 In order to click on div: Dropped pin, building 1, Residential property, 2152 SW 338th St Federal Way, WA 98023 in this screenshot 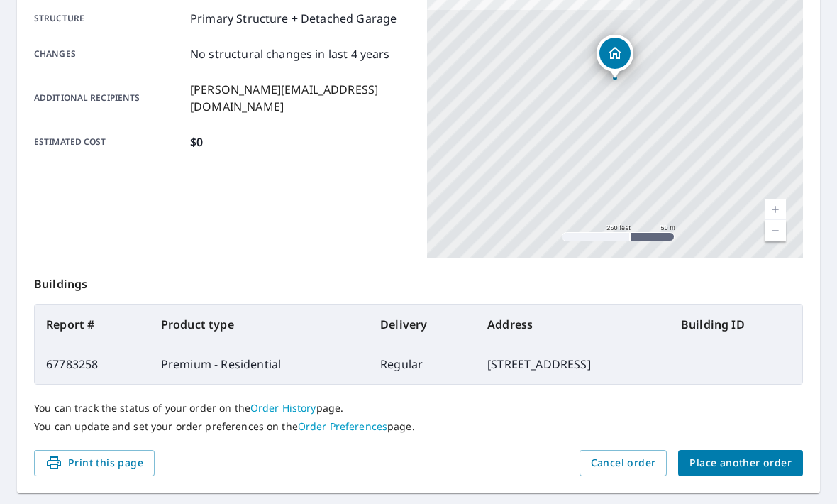, I will do `click(615, 57)`.